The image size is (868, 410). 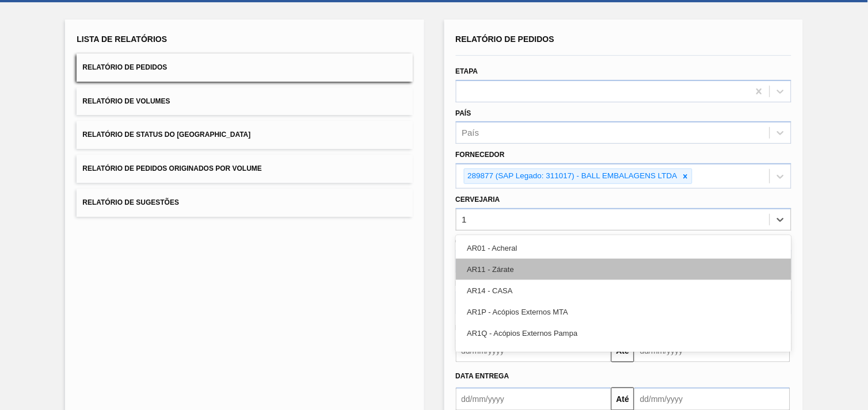 I want to click on label: Etapa, so click(x=467, y=71).